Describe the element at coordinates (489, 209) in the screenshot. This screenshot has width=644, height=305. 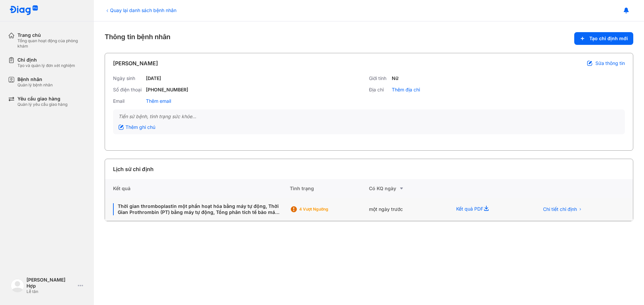
I see `div: Kết quả PDF` at that location.